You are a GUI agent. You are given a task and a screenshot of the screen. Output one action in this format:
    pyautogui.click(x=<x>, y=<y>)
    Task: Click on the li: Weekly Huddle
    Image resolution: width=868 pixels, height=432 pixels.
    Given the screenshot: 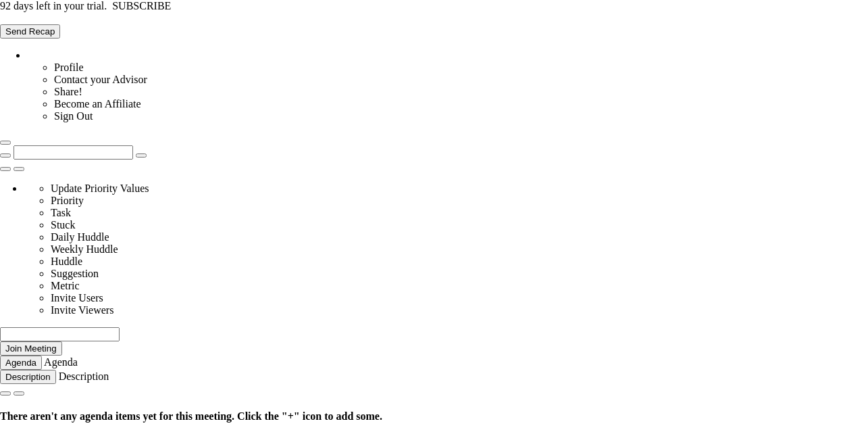 What is the action you would take?
    pyautogui.click(x=459, y=250)
    